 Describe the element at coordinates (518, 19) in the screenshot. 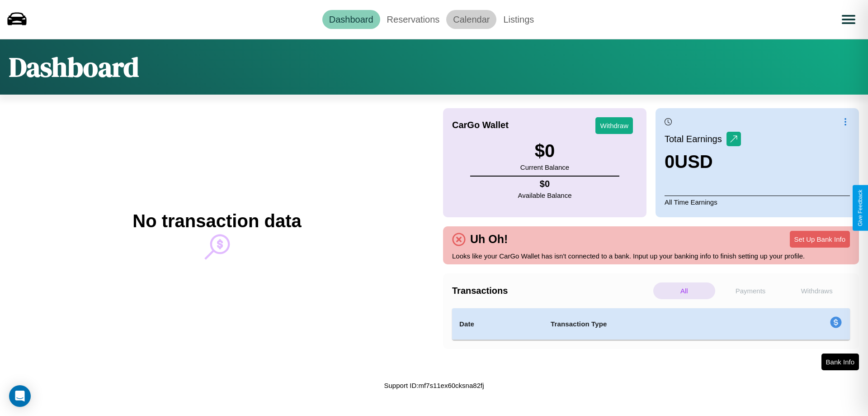

I see `a: Listings` at that location.